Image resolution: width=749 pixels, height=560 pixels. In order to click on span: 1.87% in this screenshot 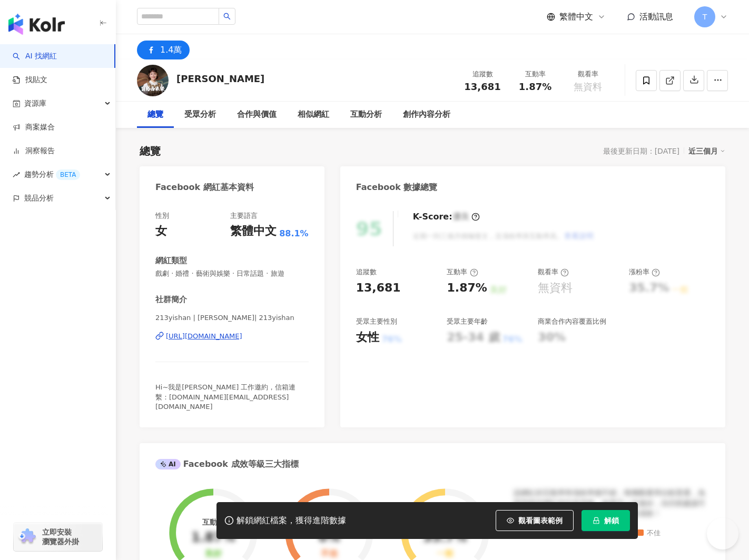, I will do `click(535, 87)`.